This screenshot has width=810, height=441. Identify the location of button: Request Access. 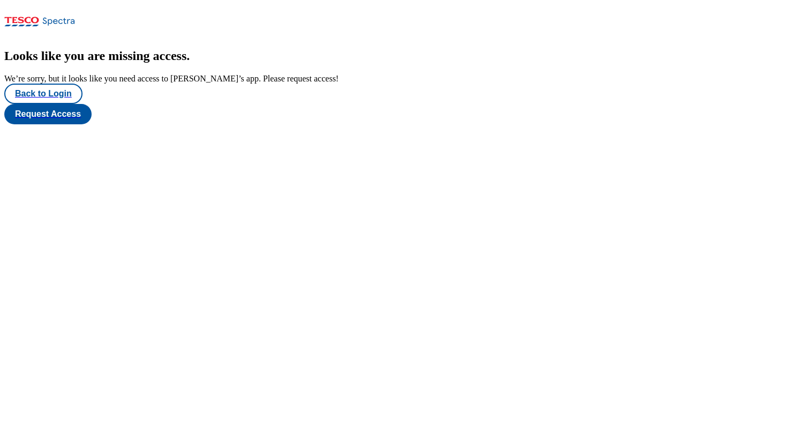
(48, 114).